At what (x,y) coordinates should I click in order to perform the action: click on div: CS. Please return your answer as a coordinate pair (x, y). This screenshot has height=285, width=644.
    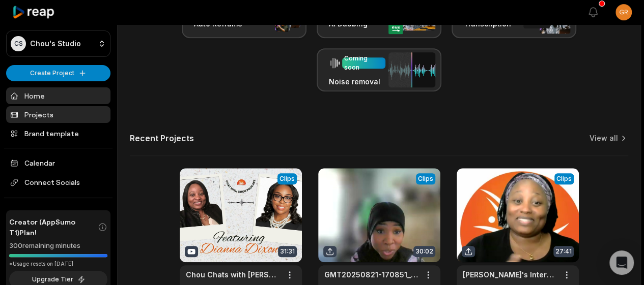
    Looking at the image, I should click on (18, 44).